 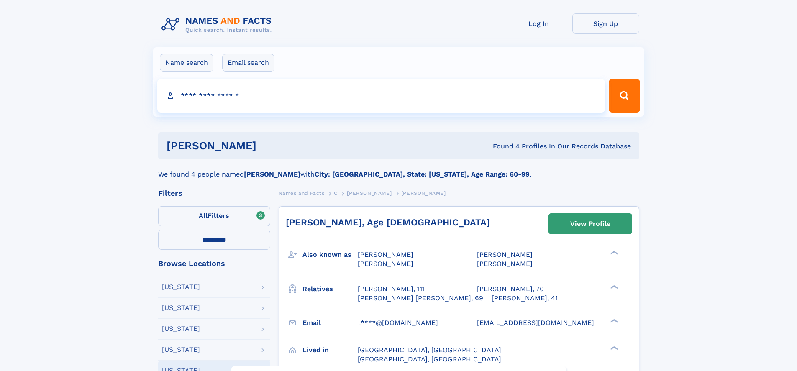 I want to click on a: Sign Up, so click(x=606, y=23).